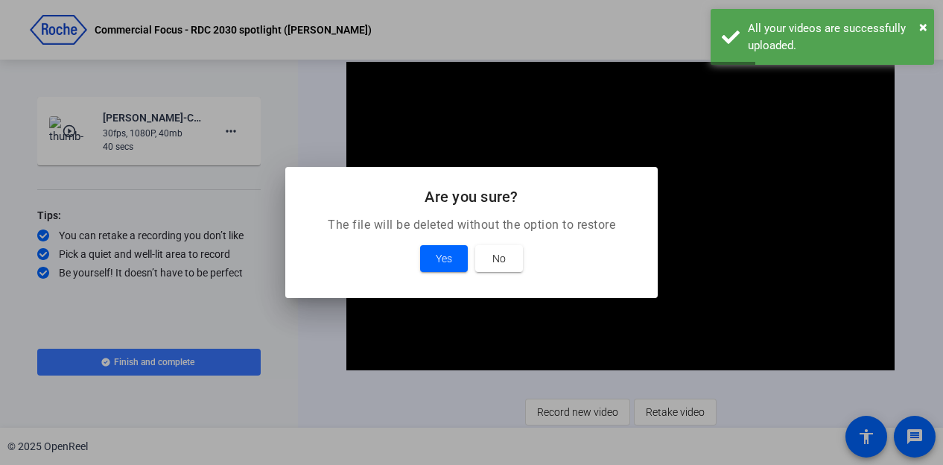 The image size is (943, 465). I want to click on h2: Are you sure?, so click(471, 197).